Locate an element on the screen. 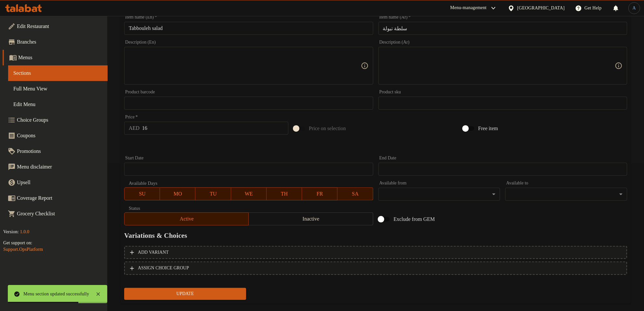  input: Please enter product sku is located at coordinates (502, 103).